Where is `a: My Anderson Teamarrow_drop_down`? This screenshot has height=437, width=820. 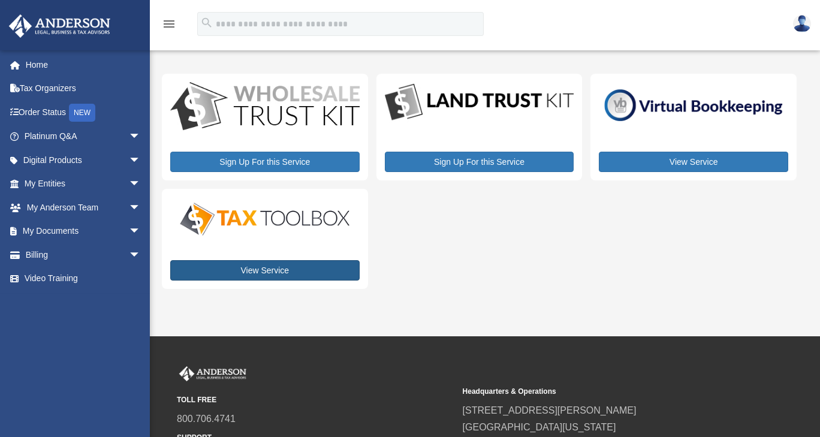 a: My Anderson Teamarrow_drop_down is located at coordinates (83, 208).